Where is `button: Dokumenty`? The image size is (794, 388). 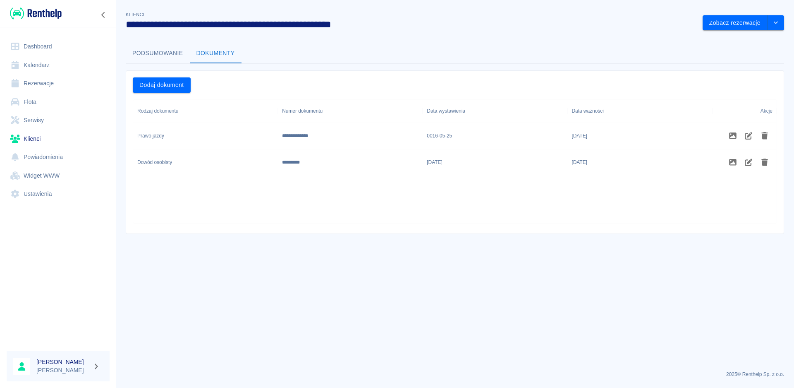 button: Dokumenty is located at coordinates (216, 53).